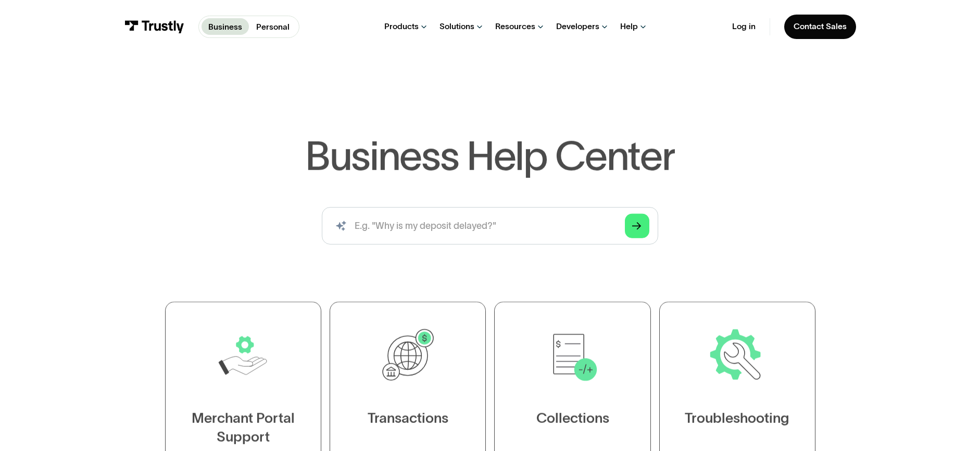  I want to click on img: Trustly Logo, so click(154, 26).